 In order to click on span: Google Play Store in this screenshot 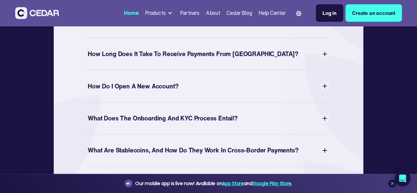, I will do `click(272, 183)`.